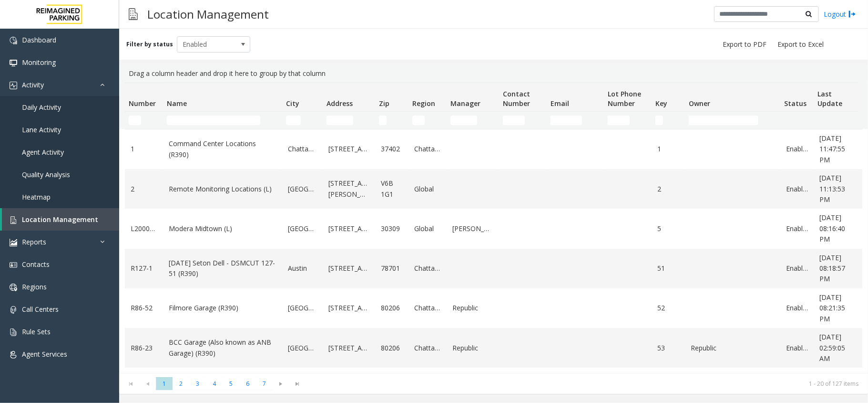 The image size is (868, 403). Describe the element at coordinates (668, 268) in the screenshot. I see `a: 51` at that location.